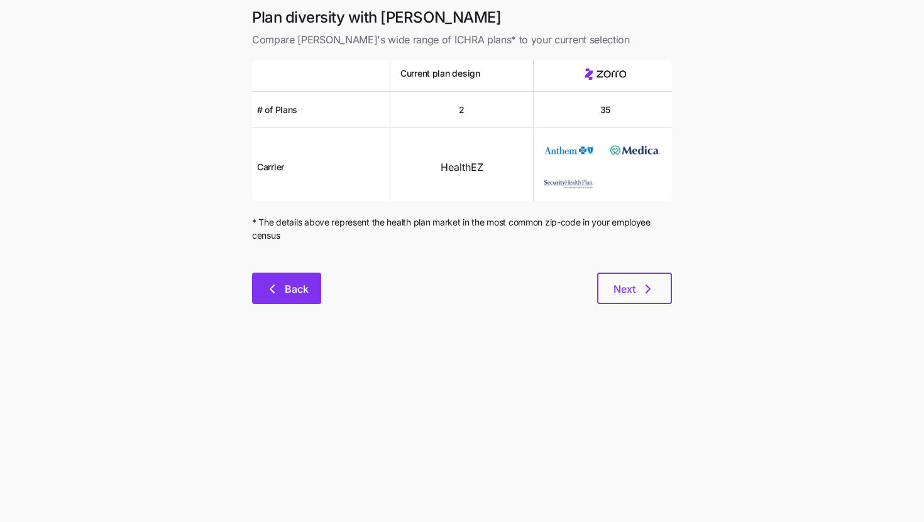 Image resolution: width=924 pixels, height=522 pixels. Describe the element at coordinates (634, 288) in the screenshot. I see `button: Next` at that location.